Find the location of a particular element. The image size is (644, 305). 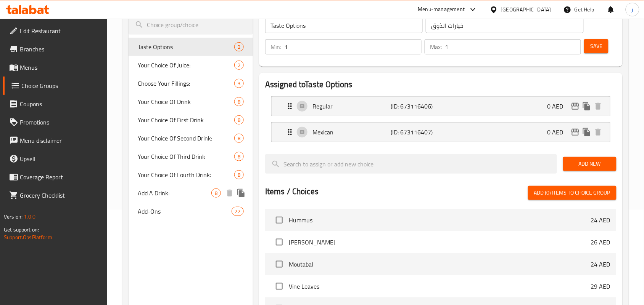

h2: Items / Choices is located at coordinates (292, 192).